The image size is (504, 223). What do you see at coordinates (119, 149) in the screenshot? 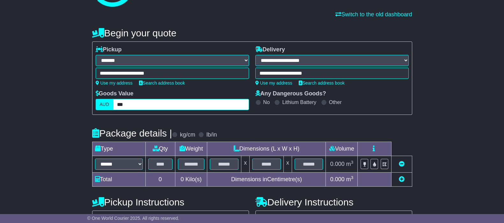
I see `td: Type` at bounding box center [119, 149].